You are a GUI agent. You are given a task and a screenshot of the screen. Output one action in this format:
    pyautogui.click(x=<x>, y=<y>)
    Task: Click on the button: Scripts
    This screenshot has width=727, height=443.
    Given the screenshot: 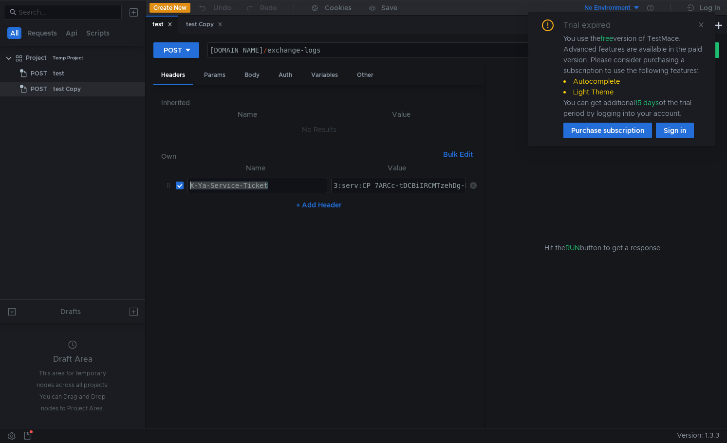 What is the action you would take?
    pyautogui.click(x=98, y=33)
    